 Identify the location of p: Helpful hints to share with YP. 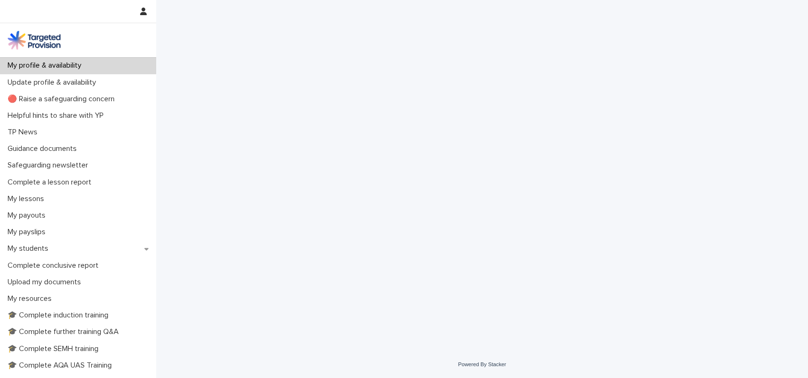
(57, 115).